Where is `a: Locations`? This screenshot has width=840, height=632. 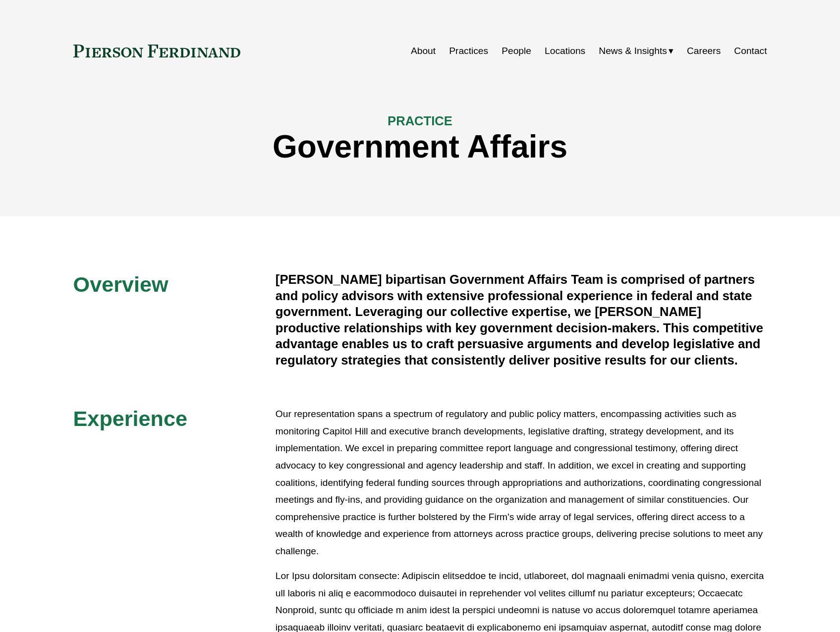
a: Locations is located at coordinates (565, 51).